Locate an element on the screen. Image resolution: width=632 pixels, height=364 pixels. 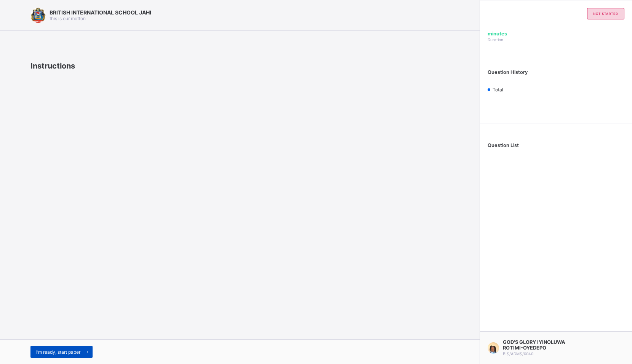
span: I’m ready, start paper is located at coordinates (58, 352).